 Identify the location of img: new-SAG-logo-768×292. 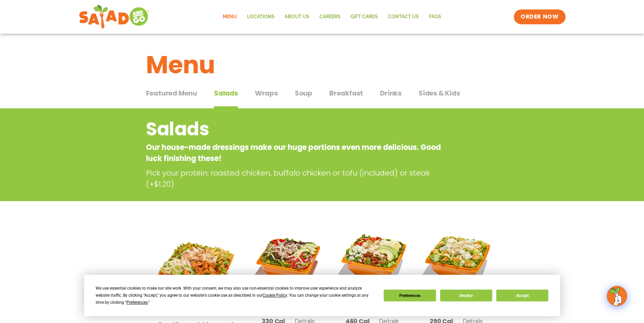
(114, 17).